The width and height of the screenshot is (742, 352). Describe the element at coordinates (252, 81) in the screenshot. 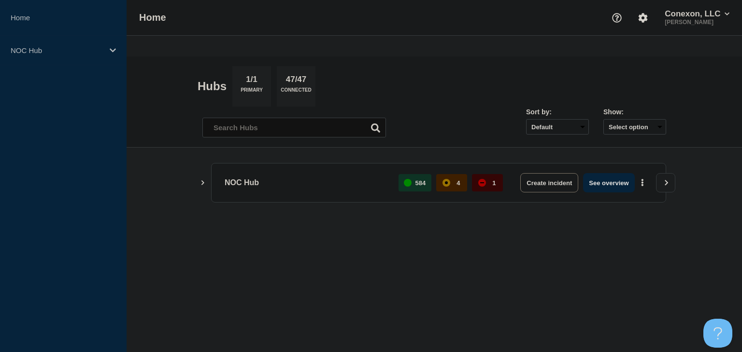

I see `p: 1/1` at that location.